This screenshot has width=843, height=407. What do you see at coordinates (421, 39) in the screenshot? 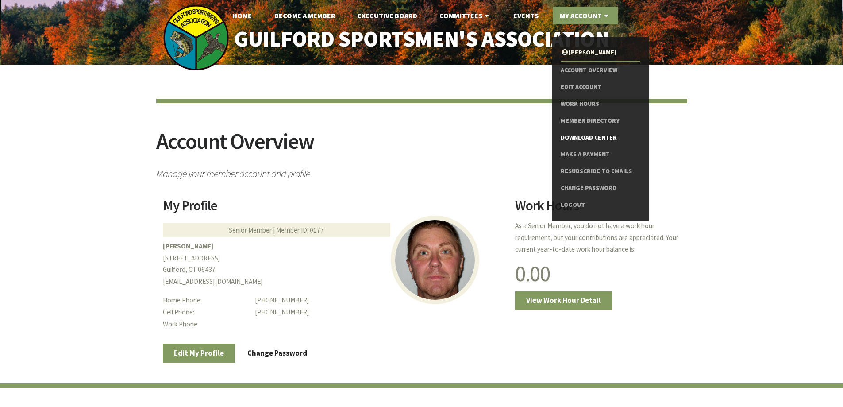
I see `a: Guilford Sportsmen's Association` at bounding box center [421, 39].